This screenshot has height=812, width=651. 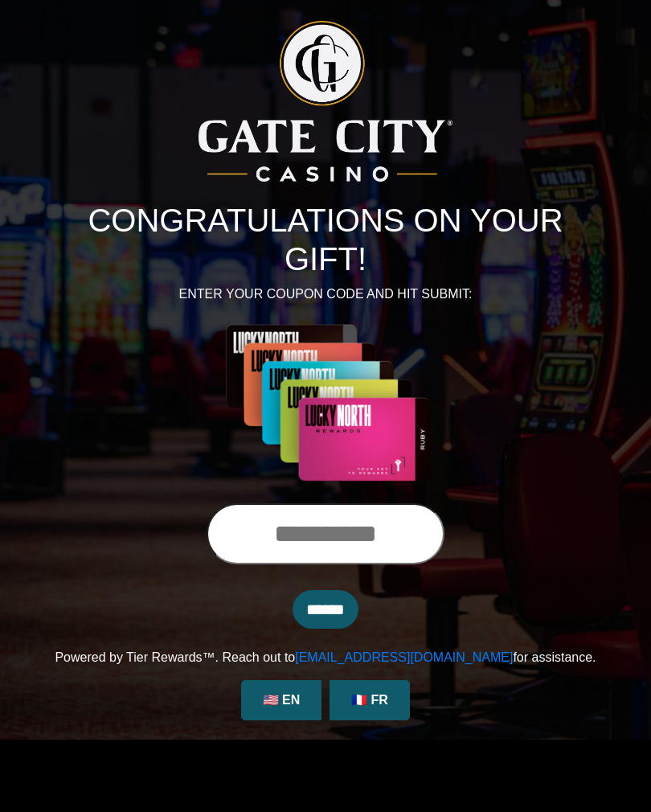 I want to click on p: ENTER YOUR COUPON CODE AND HIT SUBMIT:, so click(x=326, y=294).